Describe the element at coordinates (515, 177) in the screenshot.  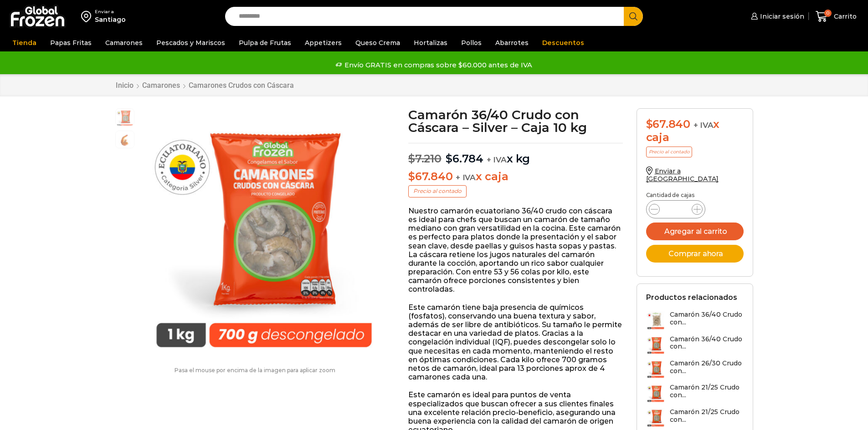
I see `p: x caja` at that location.